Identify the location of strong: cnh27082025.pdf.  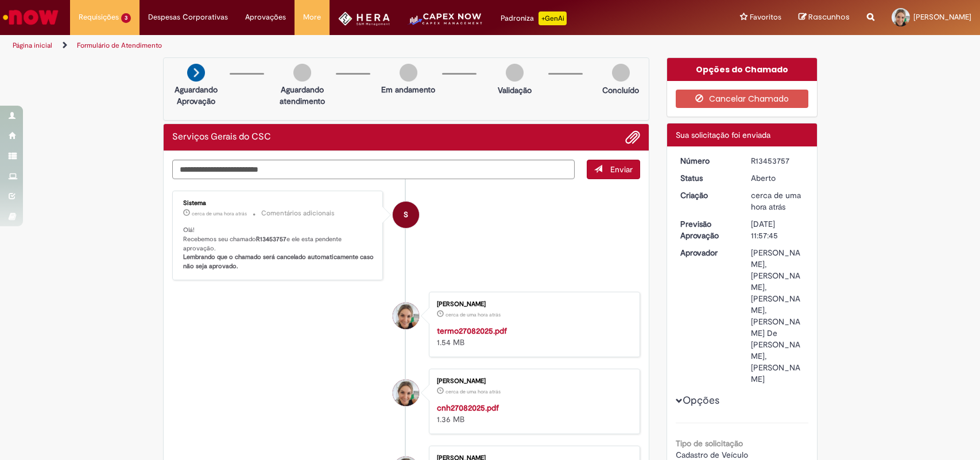
(468, 408).